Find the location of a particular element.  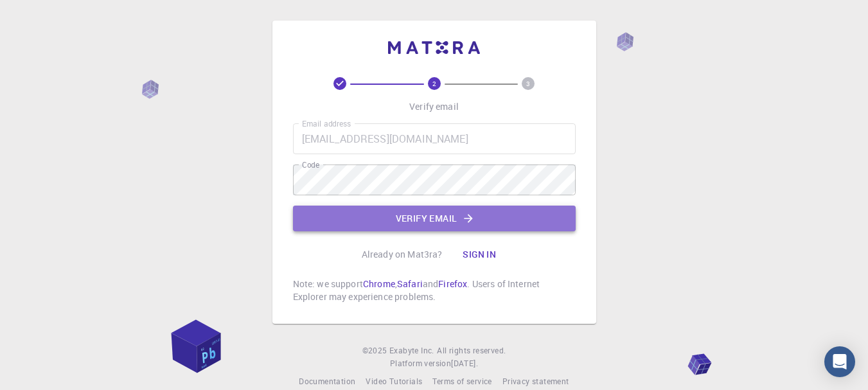

span: Documentation is located at coordinates (327, 381).